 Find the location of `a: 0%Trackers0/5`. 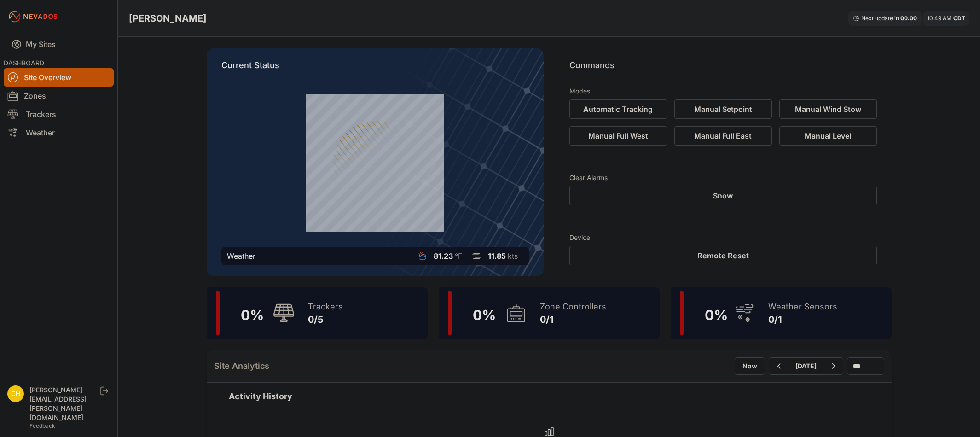

a: 0%Trackers0/5 is located at coordinates (317, 313).